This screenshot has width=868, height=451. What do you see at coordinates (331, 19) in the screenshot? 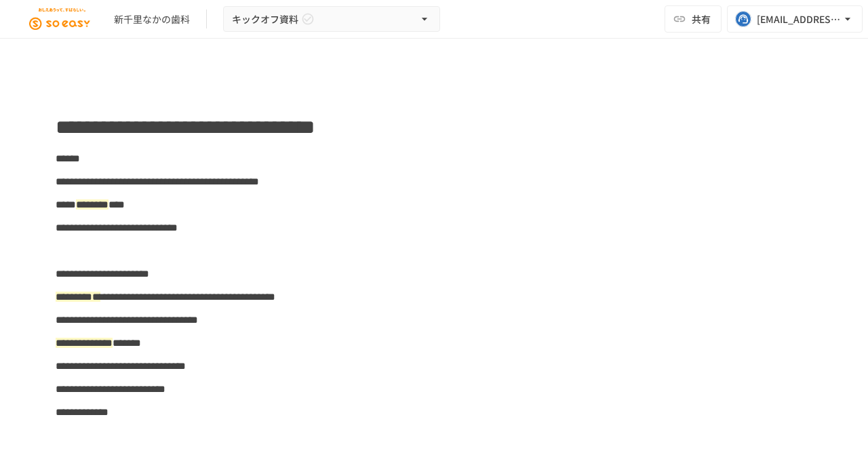
I see `button: キックオフ資料` at bounding box center [331, 19].